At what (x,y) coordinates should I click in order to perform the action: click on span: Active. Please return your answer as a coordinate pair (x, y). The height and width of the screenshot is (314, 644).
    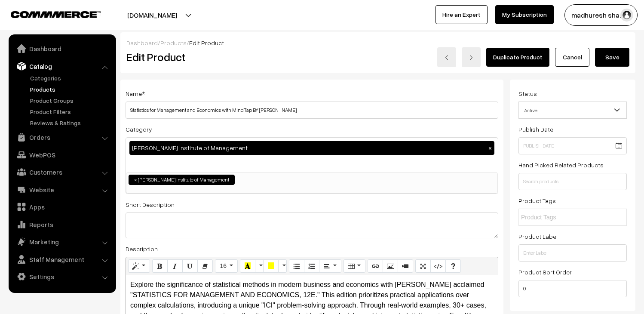
    Looking at the image, I should click on (573, 110).